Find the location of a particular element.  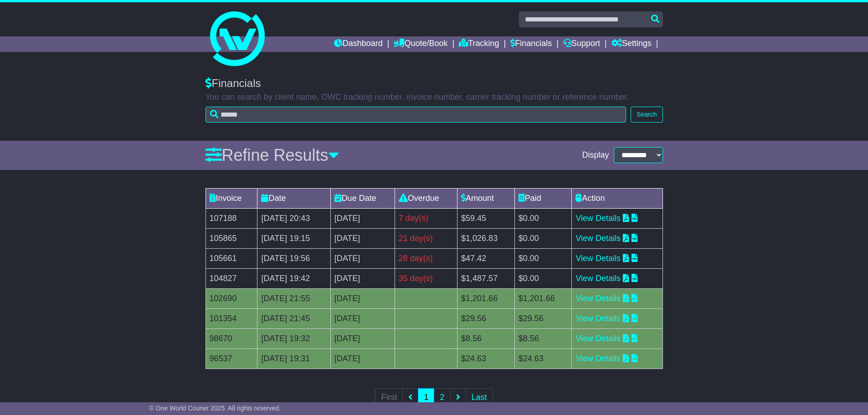

a: Support is located at coordinates (582, 44).